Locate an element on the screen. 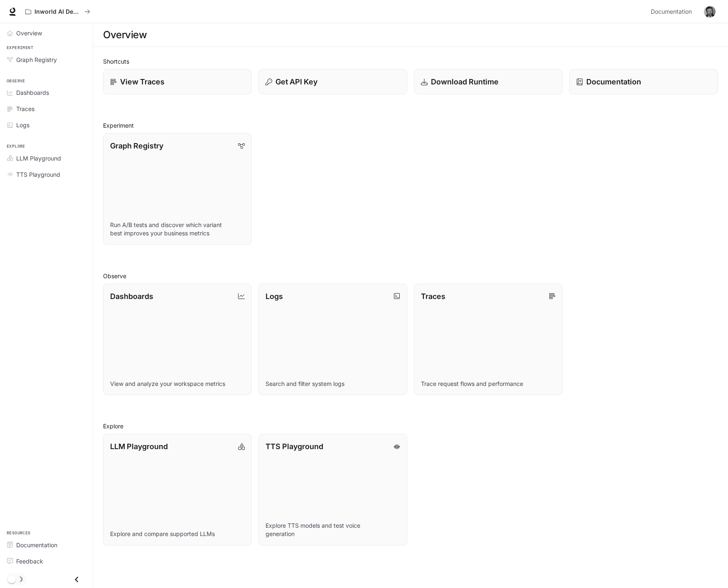 The width and height of the screenshot is (728, 588). a: DashboardsView and analyze your workspace metrics is located at coordinates (178, 339).